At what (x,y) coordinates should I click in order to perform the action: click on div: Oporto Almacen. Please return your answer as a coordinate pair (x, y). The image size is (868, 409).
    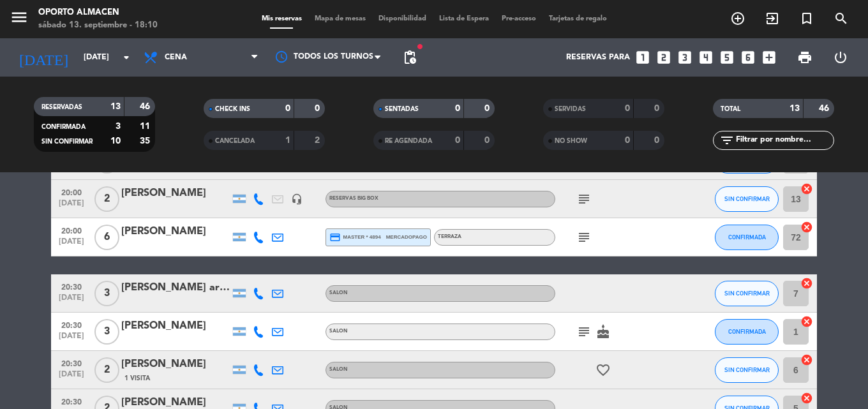
    Looking at the image, I should click on (98, 13).